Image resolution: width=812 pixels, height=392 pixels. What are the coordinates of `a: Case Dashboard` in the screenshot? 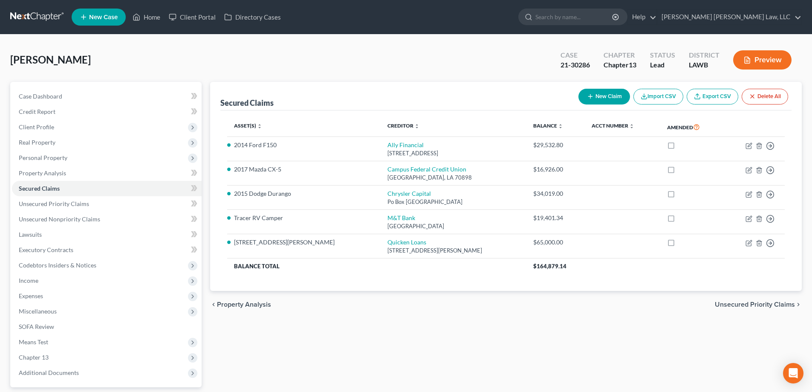 It's located at (107, 96).